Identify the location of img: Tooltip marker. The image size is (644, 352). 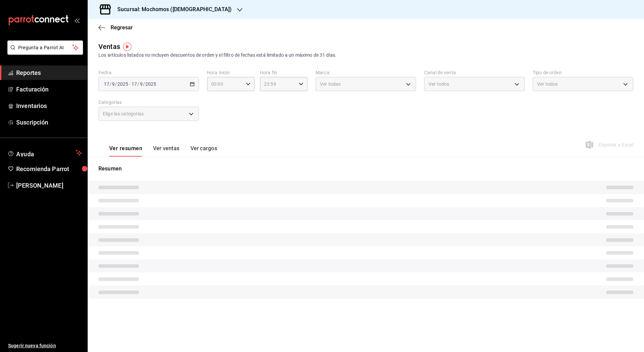
(127, 47).